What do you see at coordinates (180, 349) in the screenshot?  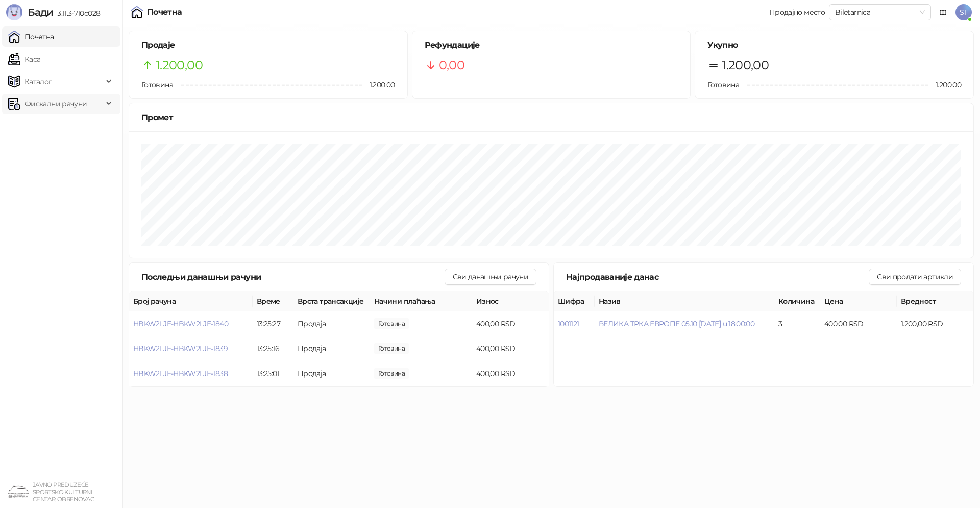 I see `button: HBKW2LJE-HBKW2LJE-1839` at bounding box center [180, 349].